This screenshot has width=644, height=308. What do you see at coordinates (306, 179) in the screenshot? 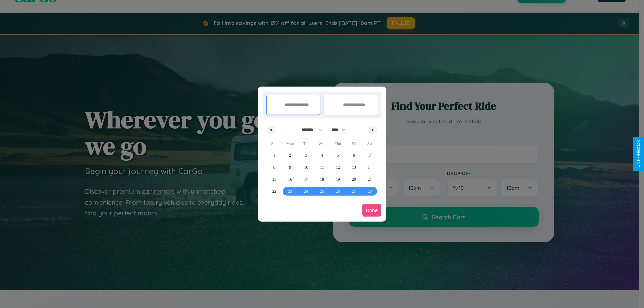
I see `button: 17` at bounding box center [306, 179].